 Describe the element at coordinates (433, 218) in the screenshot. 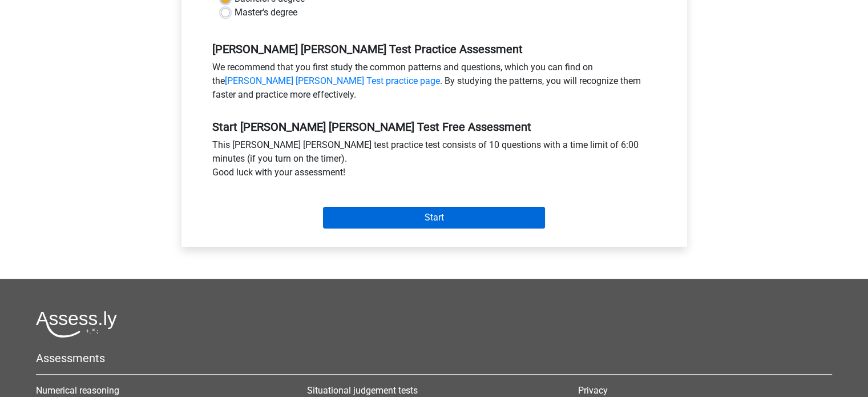

I see `input: Start` at that location.